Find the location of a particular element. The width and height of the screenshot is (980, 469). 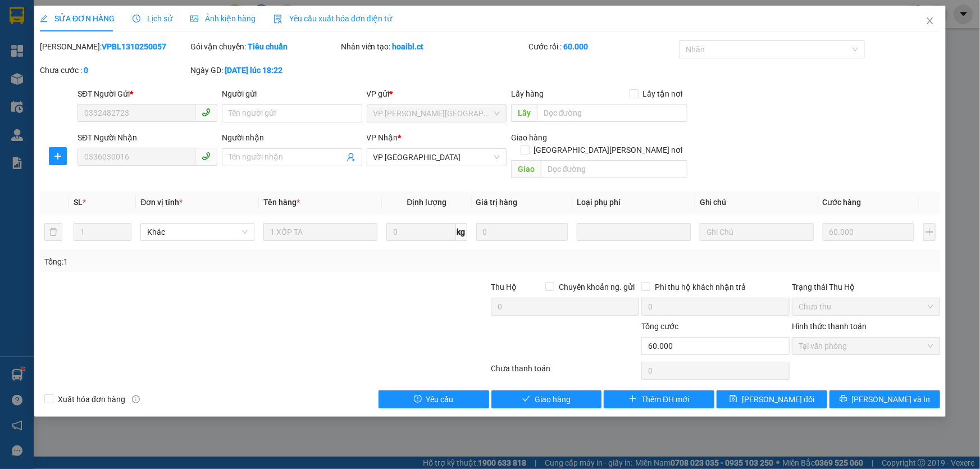

span: Thu Hộ is located at coordinates (504, 287).